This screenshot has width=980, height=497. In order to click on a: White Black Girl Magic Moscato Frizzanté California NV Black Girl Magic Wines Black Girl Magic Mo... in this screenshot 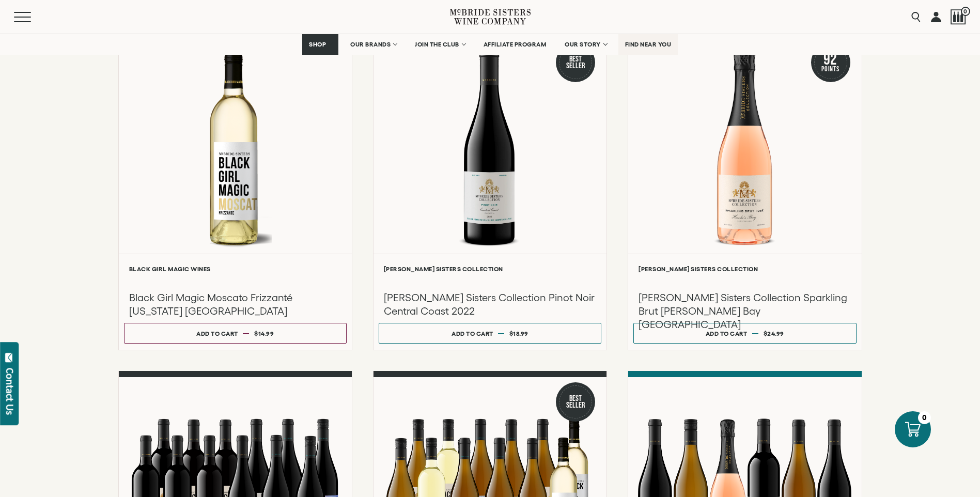, I will do `click(235, 191)`.